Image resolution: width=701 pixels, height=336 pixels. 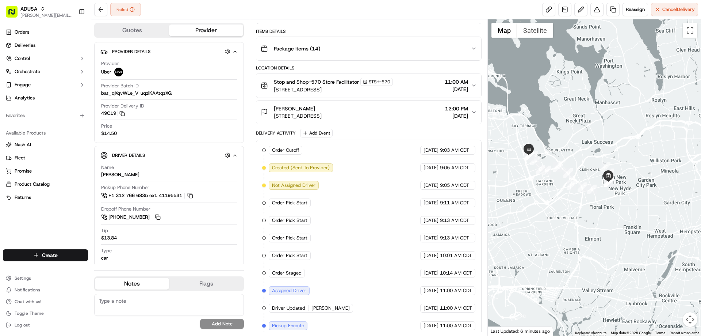 I want to click on a: Deliveries, so click(x=45, y=45).